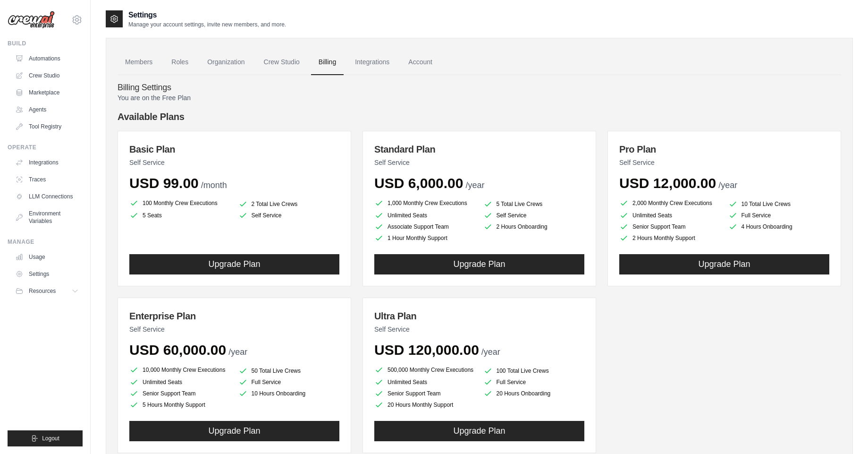 The width and height of the screenshot is (868, 454). What do you see at coordinates (425, 238) in the screenshot?
I see `li: 1 Hour Monthly Support` at bounding box center [425, 238].